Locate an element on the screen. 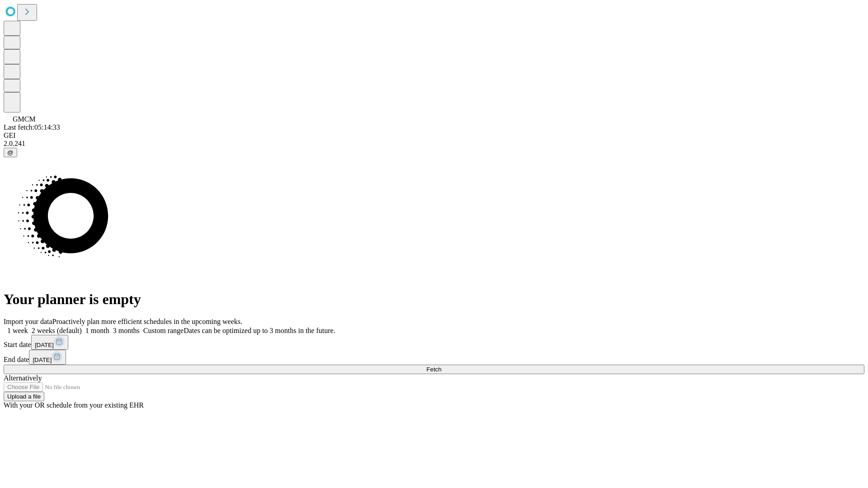  div: Start date is located at coordinates (434, 342).